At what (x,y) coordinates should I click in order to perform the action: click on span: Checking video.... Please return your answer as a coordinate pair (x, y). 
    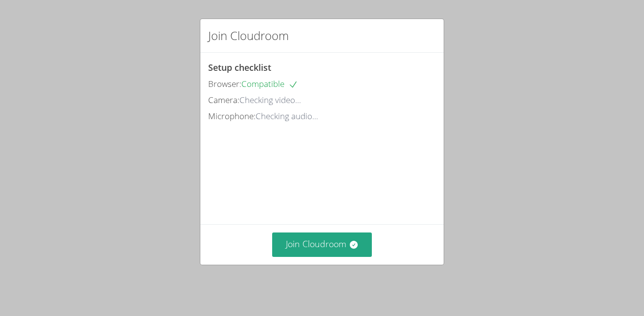
    Looking at the image, I should click on (270, 100).